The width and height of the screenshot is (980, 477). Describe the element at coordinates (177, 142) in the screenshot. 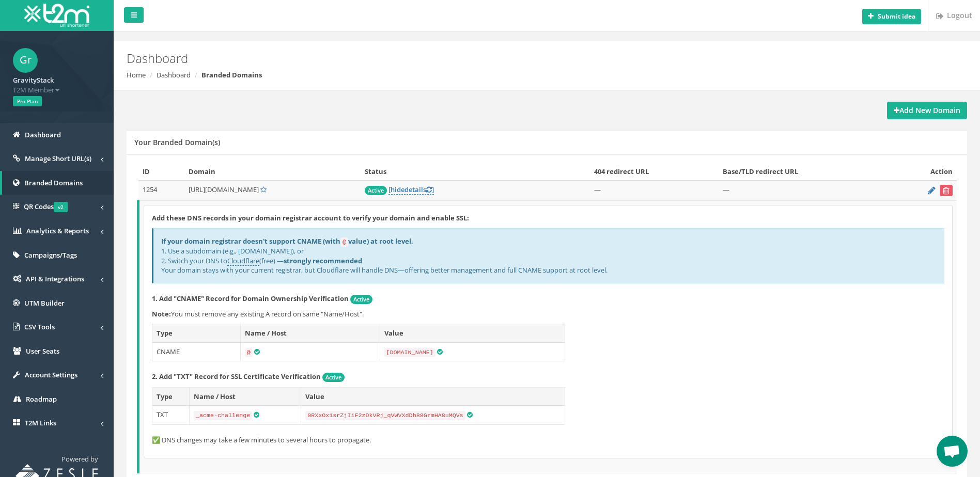

I see `h5: Your Branded Domain(s)` at that location.